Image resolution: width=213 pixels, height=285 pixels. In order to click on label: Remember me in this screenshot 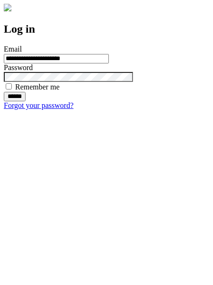, I will do `click(37, 87)`.